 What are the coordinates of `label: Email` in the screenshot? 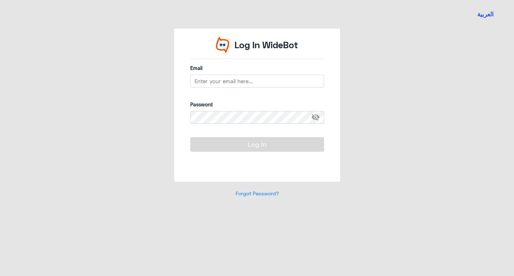 It's located at (257, 68).